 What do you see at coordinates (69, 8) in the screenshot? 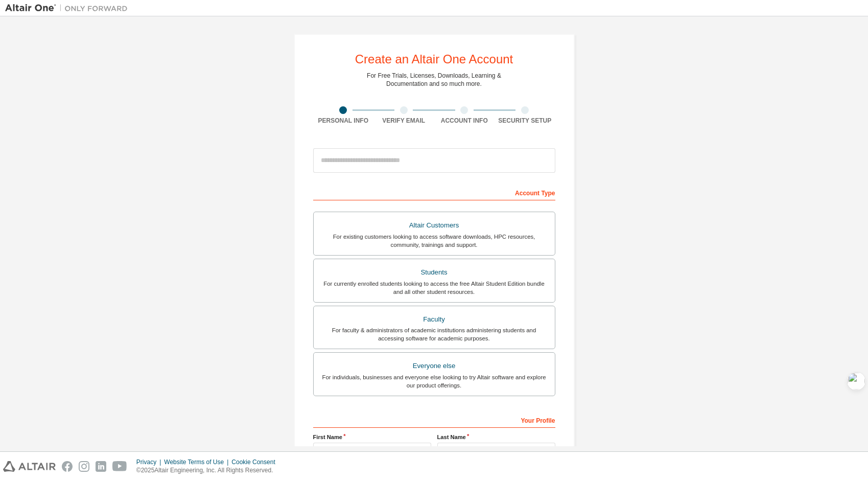
I see `img: Altair One` at bounding box center [69, 8].